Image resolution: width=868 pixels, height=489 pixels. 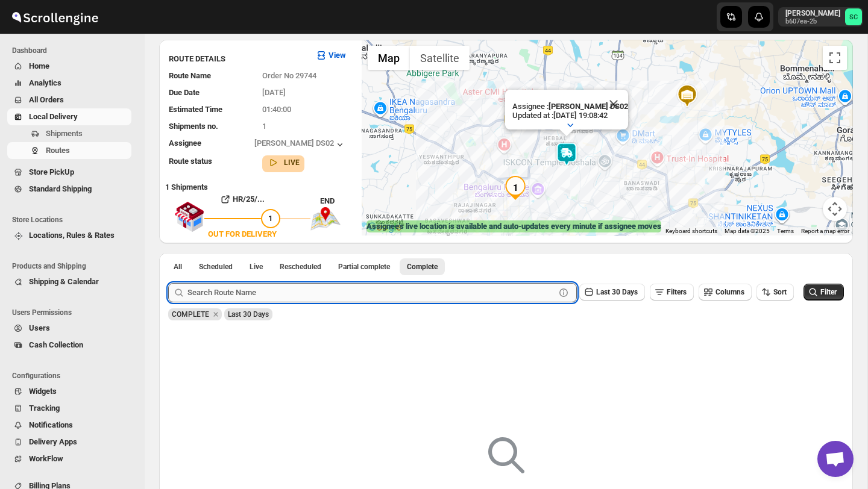 I want to click on span: Complete, so click(x=422, y=267).